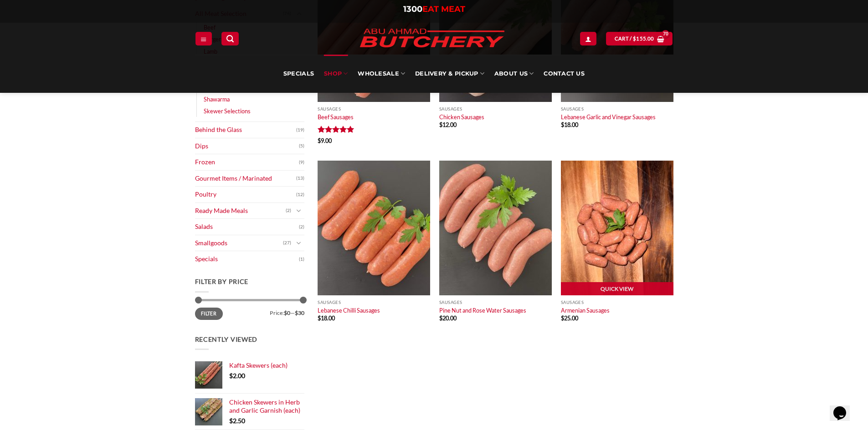 This screenshot has height=430, width=868. I want to click on bdi: 2.50, so click(237, 421).